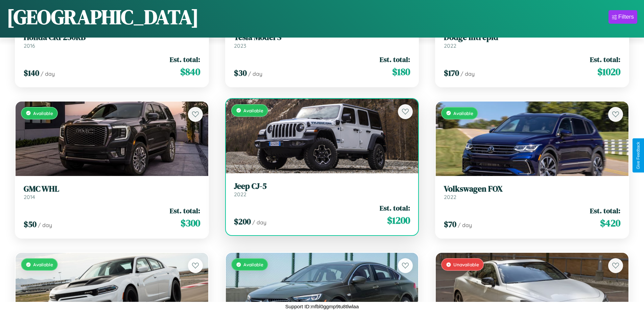 The height and width of the screenshot is (311, 644). I want to click on h3: Dodge Intrepid, so click(532, 37).